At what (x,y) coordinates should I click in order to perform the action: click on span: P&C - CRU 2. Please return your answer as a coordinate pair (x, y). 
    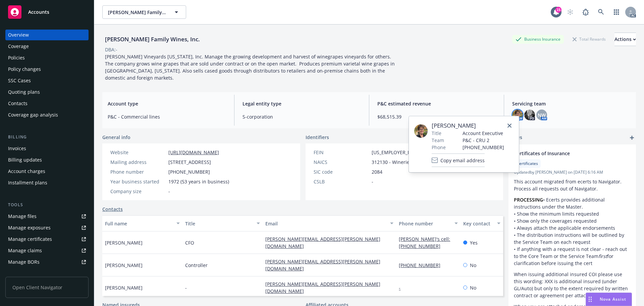
    Looking at the image, I should click on (484, 140).